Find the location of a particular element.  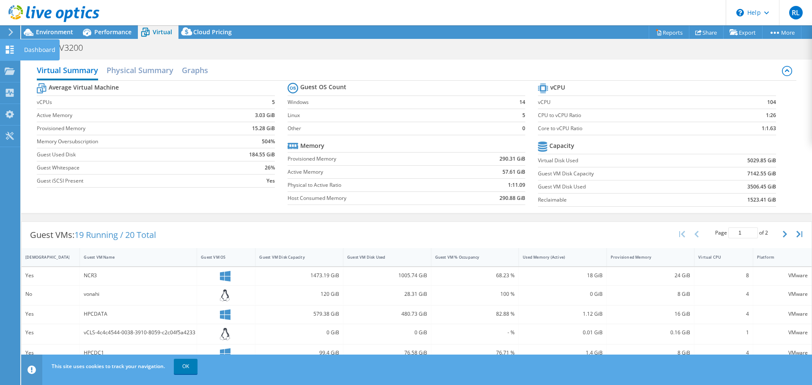

div: Used Memory (Active) is located at coordinates (558, 257).